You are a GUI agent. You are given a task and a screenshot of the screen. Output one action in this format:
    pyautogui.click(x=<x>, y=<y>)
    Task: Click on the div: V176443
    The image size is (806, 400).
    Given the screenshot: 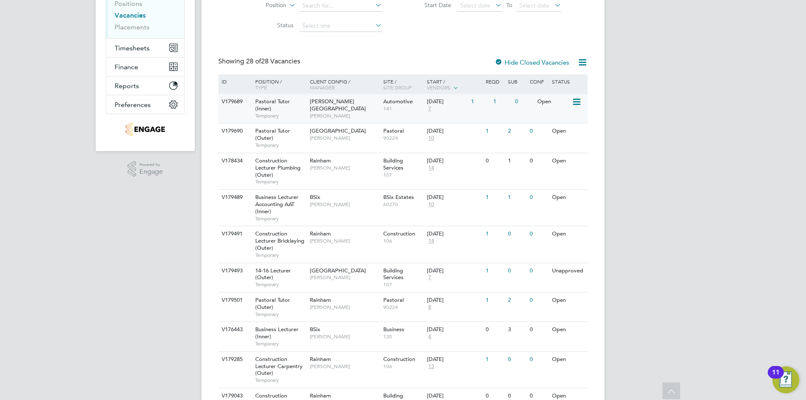 What is the action you would take?
    pyautogui.click(x=234, y=330)
    